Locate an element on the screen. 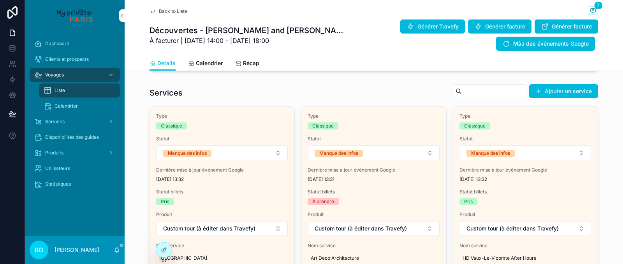 The image size is (623, 264). button: Ajouter un service is located at coordinates (564, 91).